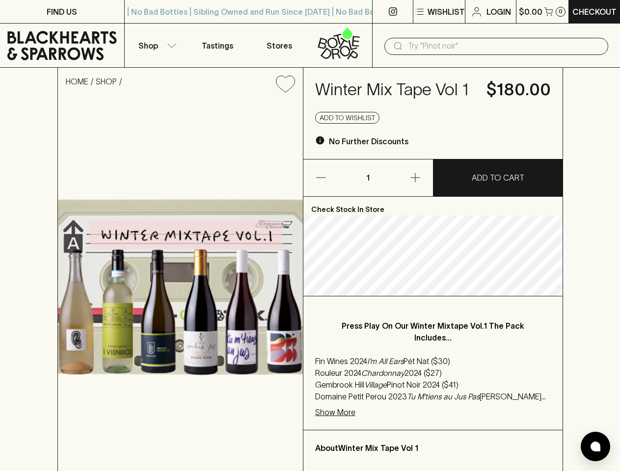  Describe the element at coordinates (335, 412) in the screenshot. I see `p: Show More` at that location.